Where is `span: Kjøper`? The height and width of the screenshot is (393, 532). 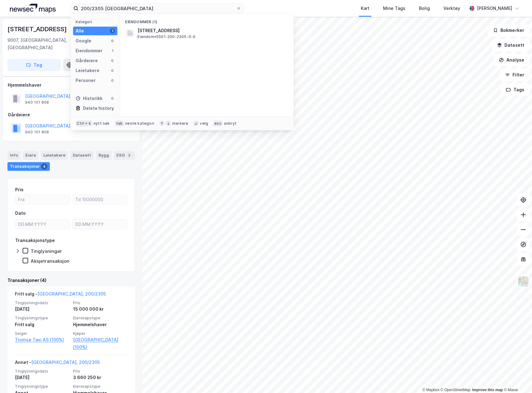
span: Kjøper is located at coordinates (100, 333).